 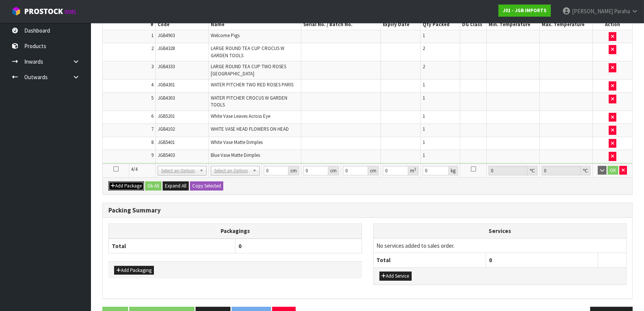 What do you see at coordinates (134, 270) in the screenshot?
I see `button: Add Packaging` at bounding box center [134, 270].